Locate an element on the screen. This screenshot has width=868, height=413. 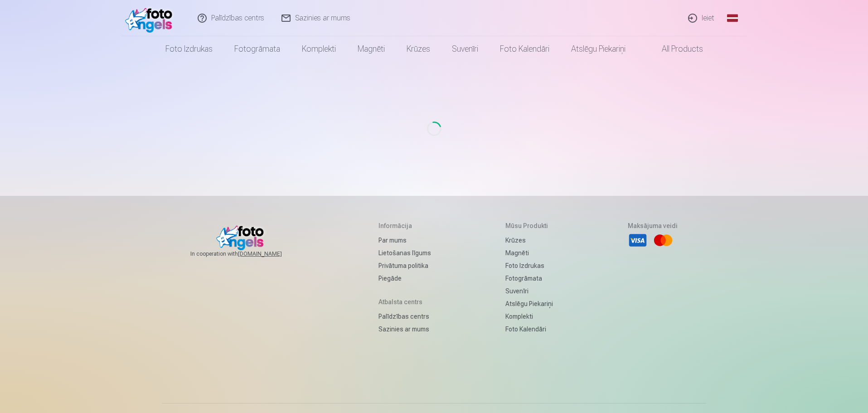
h5: Mūsu produkti is located at coordinates (529, 226).